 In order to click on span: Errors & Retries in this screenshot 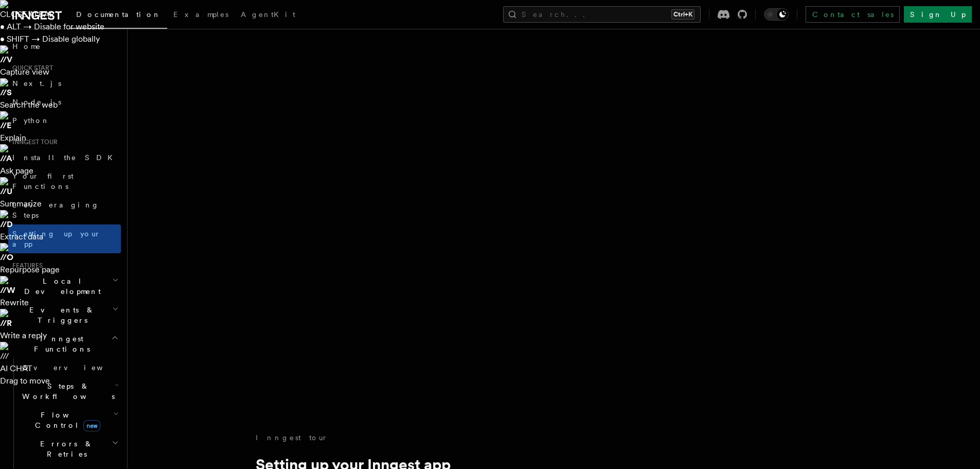, I will do `click(65, 449)`.